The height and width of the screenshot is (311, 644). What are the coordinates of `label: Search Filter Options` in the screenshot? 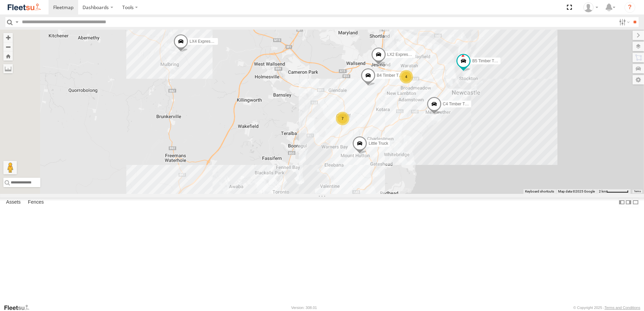 It's located at (624, 22).